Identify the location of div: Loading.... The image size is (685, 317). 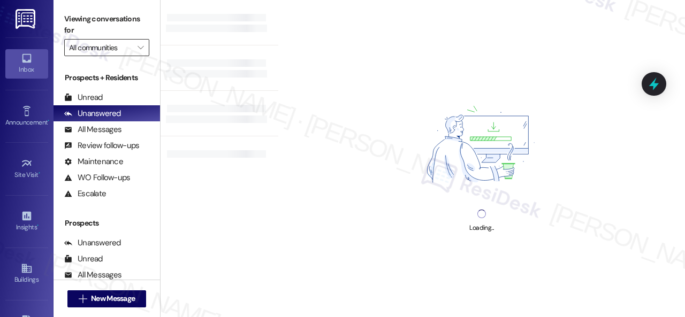
(481, 228).